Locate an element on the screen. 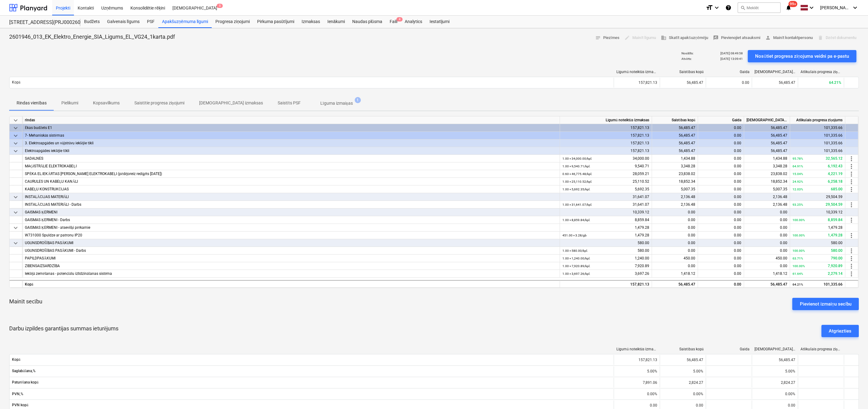  div: 5.00% is located at coordinates (636, 371).